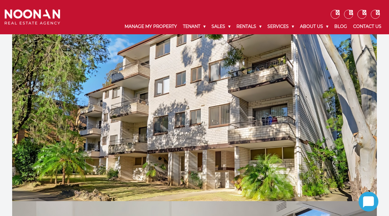 This screenshot has height=216, width=389. What do you see at coordinates (194, 26) in the screenshot?
I see `a: Tenant` at bounding box center [194, 26].